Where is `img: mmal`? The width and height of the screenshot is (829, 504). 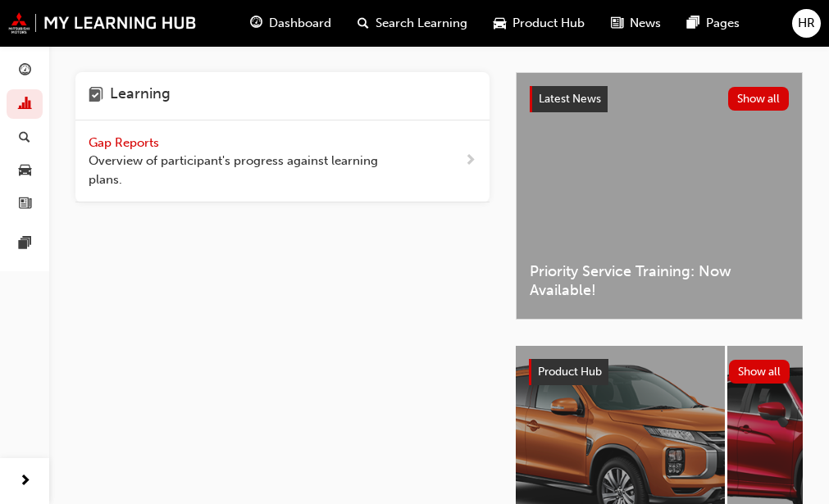
img: mmal is located at coordinates (102, 23).